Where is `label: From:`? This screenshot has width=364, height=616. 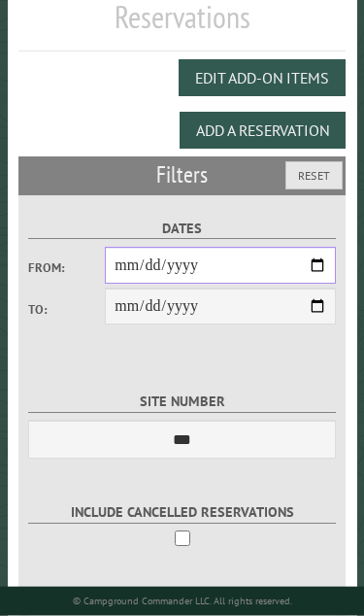
label: From: is located at coordinates (66, 267).